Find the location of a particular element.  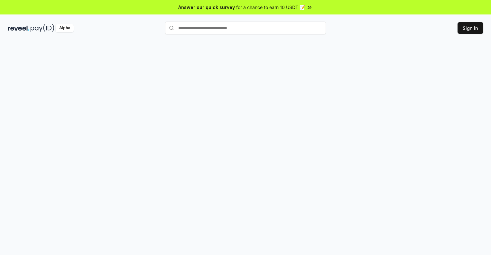

img: pay_id is located at coordinates (42, 28).